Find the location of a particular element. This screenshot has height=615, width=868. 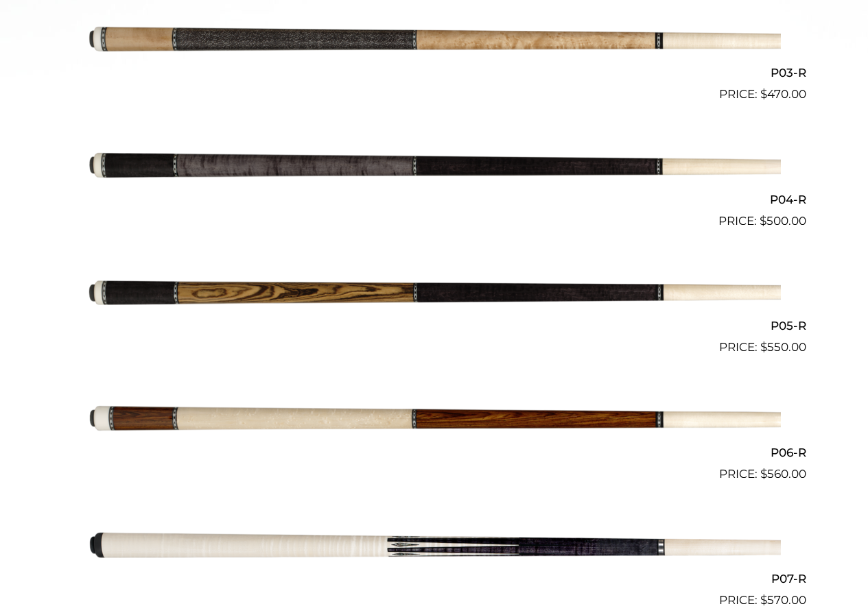

img: P05-R is located at coordinates (434, 294).